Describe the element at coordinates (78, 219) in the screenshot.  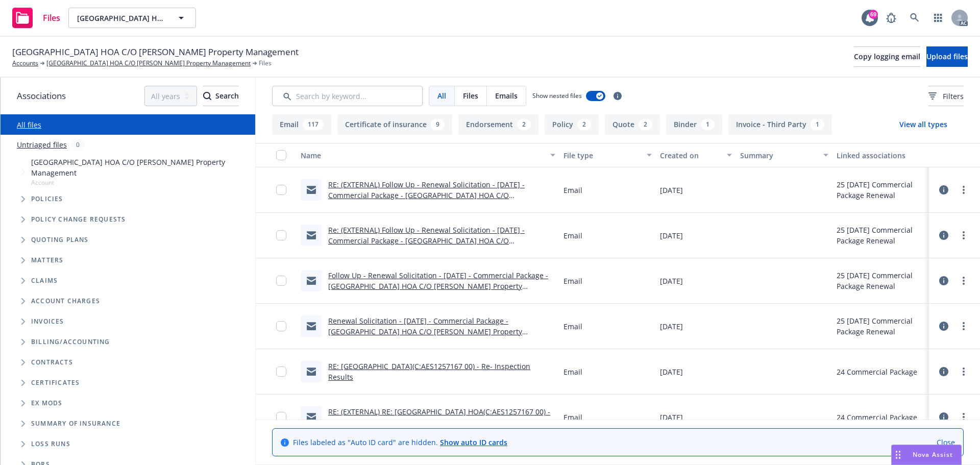
I see `span: Policy change requests` at that location.